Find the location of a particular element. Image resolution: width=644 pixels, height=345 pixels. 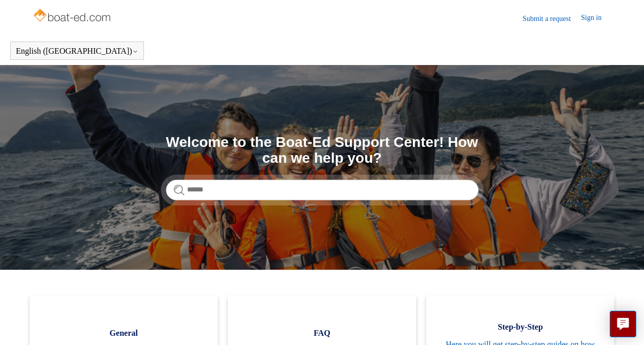

a: Sign in is located at coordinates (596, 18).